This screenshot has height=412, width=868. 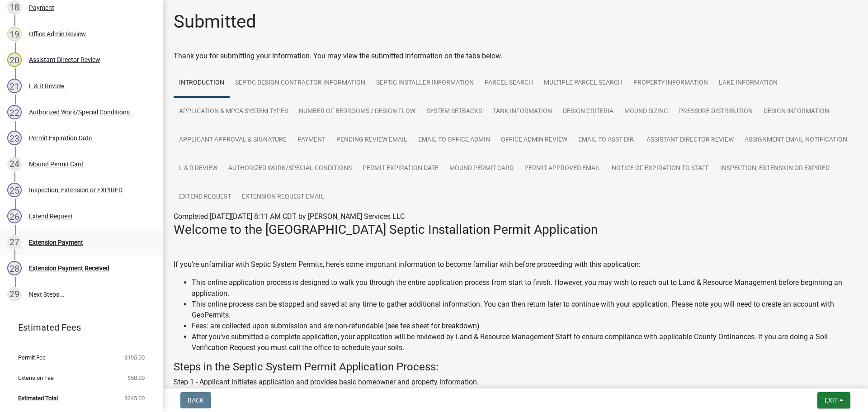 I want to click on span: Permit Fee, so click(x=32, y=357).